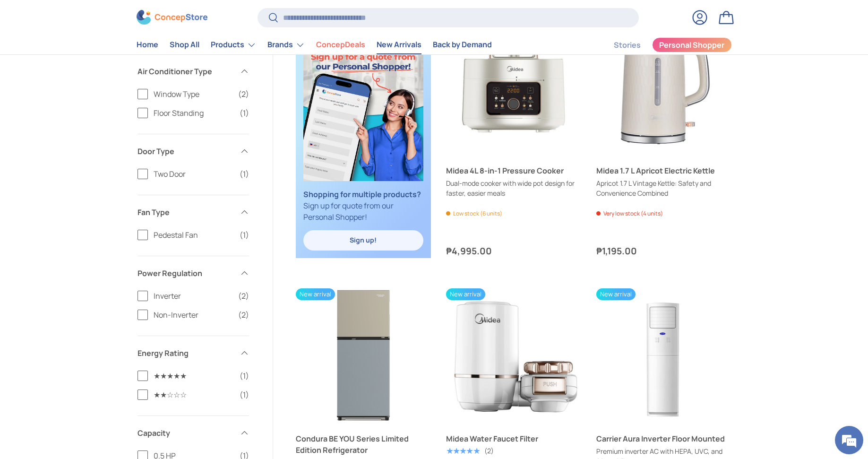 This screenshot has height=459, width=868. Describe the element at coordinates (186, 273) in the screenshot. I see `span: Power Regulation` at that location.